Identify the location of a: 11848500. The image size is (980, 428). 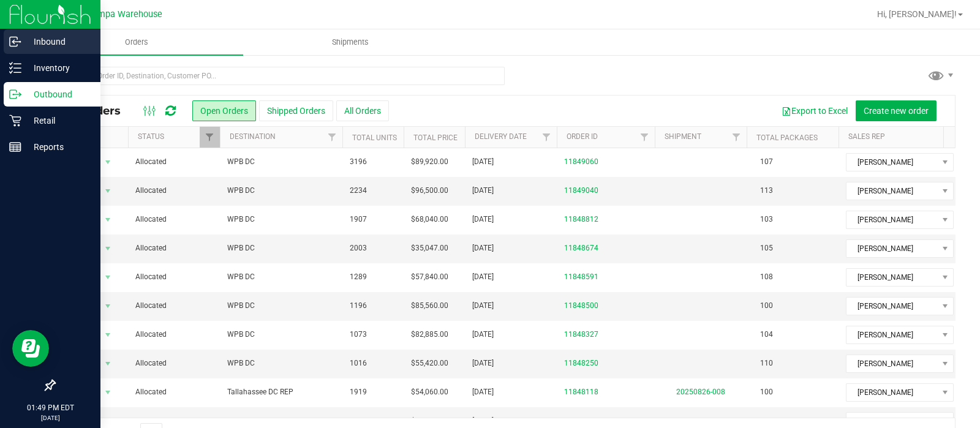
(581, 305).